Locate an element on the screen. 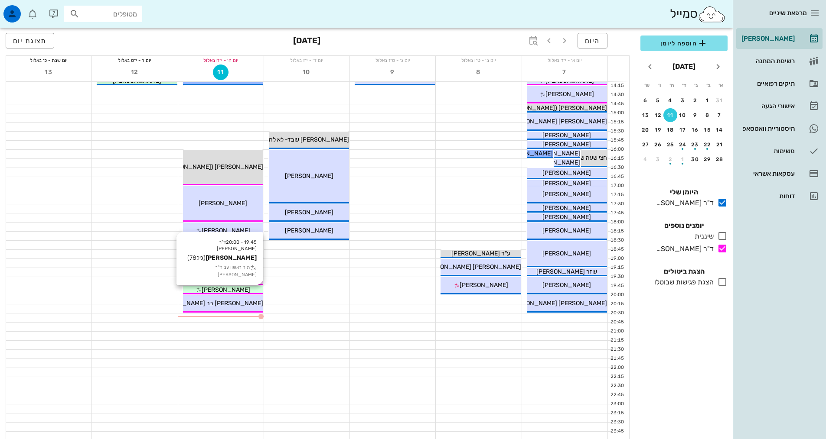 The width and height of the screenshot is (826, 439). div: 23:00 is located at coordinates (616, 404).